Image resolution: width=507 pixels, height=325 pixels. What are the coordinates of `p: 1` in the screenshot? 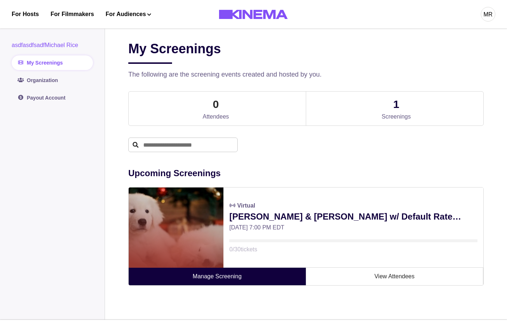 It's located at (396, 104).